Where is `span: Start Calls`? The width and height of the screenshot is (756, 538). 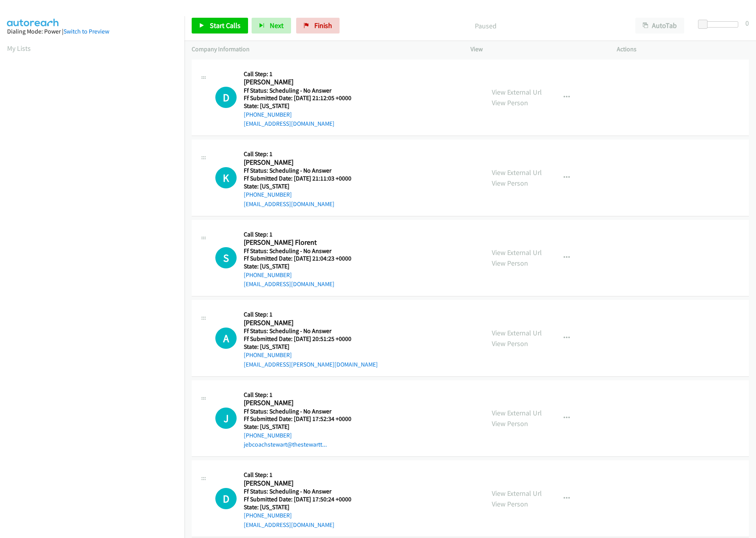 span: Start Calls is located at coordinates (225, 25).